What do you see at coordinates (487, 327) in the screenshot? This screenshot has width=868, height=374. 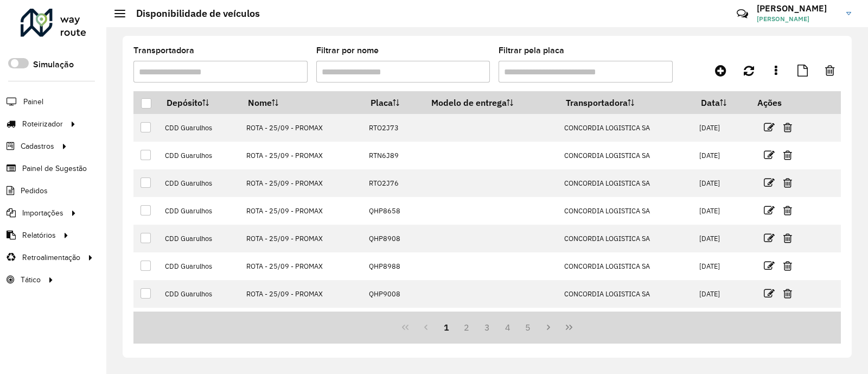 I see `button: 3` at bounding box center [487, 327].